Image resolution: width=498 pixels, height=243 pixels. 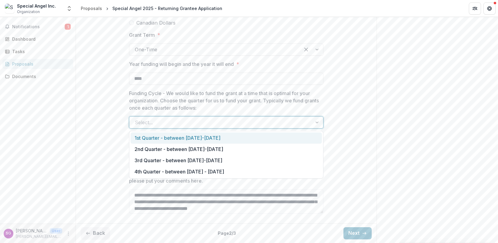 What do you see at coordinates (306, 50) in the screenshot?
I see `div: Clear selected options` at bounding box center [306, 50].